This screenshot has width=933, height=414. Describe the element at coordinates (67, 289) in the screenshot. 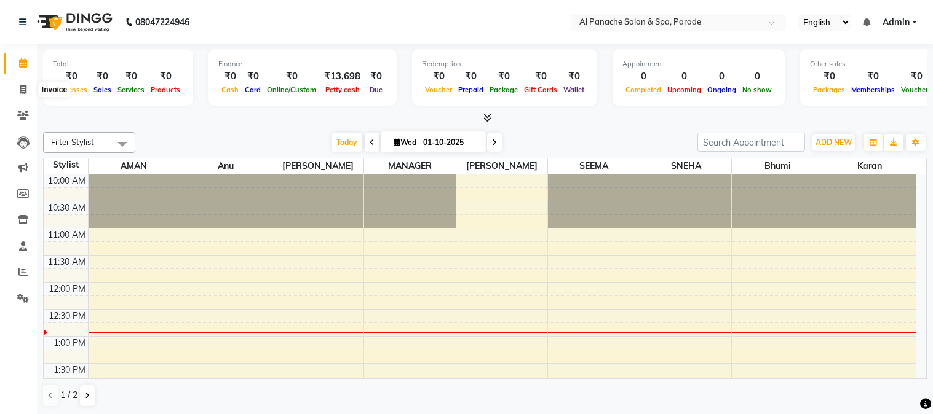

I see `div: 12:00 PM` at that location.